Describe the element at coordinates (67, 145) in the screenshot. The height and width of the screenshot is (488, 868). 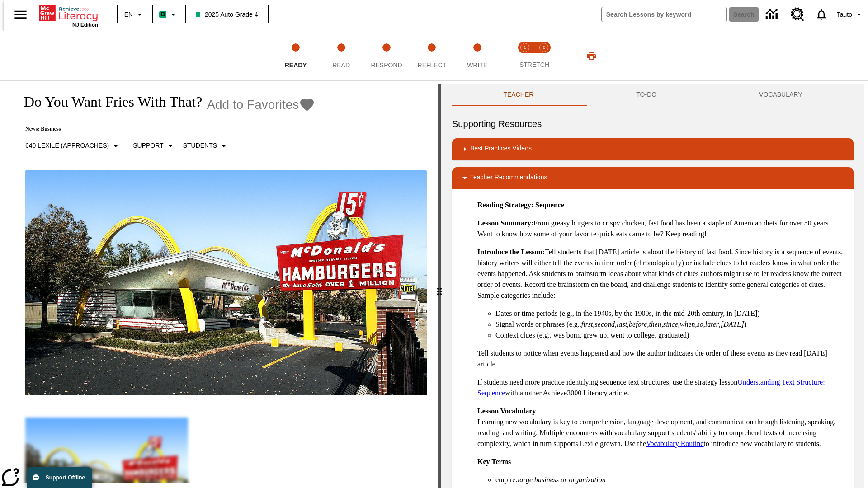
I see `p: 640 Lexile (Approaches)` at that location.